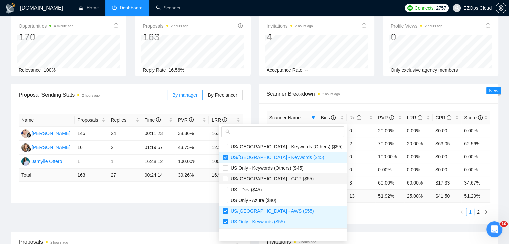 The width and height of the screenshot is (509, 244). I want to click on span: Dashboard, so click(131, 8).